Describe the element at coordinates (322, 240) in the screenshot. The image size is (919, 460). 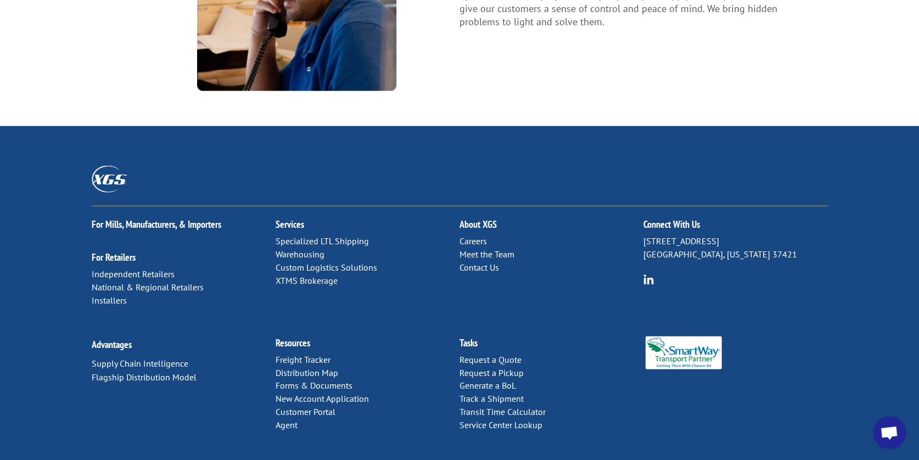
I see `a: Specialized LTL Shipping` at that location.